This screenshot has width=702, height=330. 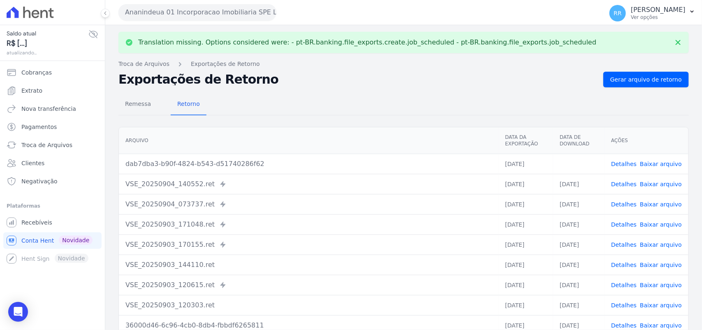 I want to click on h2: Exportações de Retorno, so click(x=358, y=79).